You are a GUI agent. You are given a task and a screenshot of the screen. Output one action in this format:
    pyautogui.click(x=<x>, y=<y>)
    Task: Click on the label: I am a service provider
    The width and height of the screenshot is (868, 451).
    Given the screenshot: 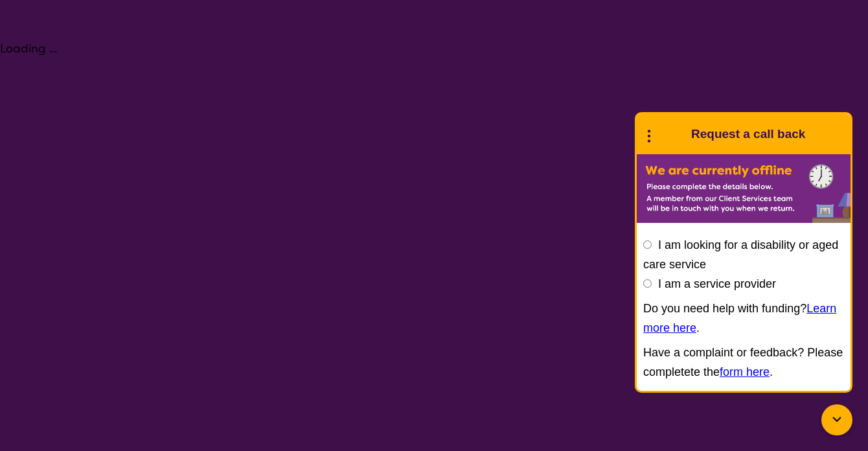 What is the action you would take?
    pyautogui.click(x=717, y=284)
    